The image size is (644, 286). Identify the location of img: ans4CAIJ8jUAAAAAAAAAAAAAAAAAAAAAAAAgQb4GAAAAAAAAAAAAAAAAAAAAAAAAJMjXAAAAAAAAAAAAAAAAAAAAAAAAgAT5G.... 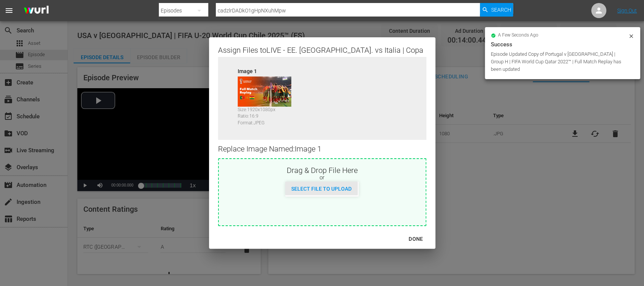
(37, 10).